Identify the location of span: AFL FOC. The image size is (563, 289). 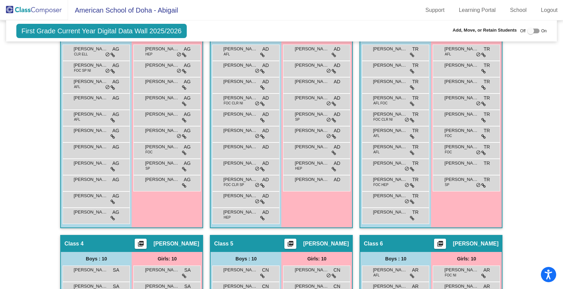
(380, 103).